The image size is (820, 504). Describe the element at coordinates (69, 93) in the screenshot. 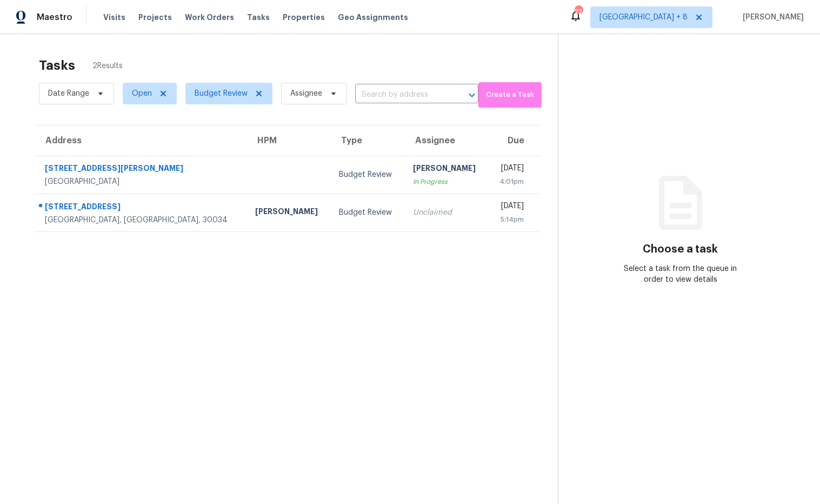

I see `span: Date Range` at that location.